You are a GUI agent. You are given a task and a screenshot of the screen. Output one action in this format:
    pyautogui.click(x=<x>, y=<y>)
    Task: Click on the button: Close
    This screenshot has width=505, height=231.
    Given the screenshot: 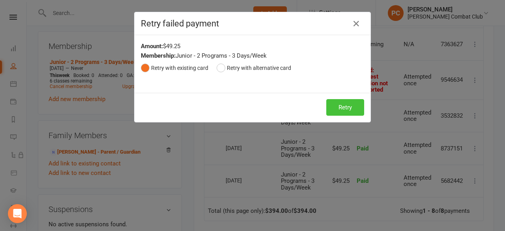 What is the action you would take?
    pyautogui.click(x=356, y=24)
    